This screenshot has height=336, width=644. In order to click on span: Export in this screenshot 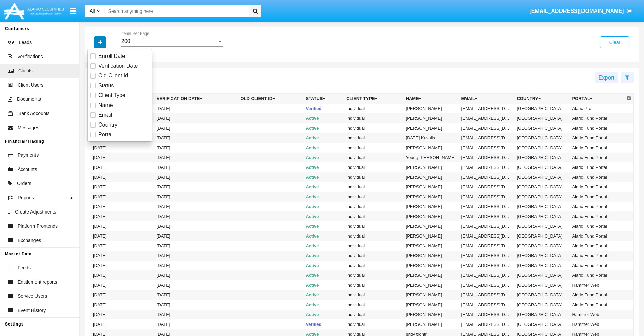, I will do `click(606, 77)`.